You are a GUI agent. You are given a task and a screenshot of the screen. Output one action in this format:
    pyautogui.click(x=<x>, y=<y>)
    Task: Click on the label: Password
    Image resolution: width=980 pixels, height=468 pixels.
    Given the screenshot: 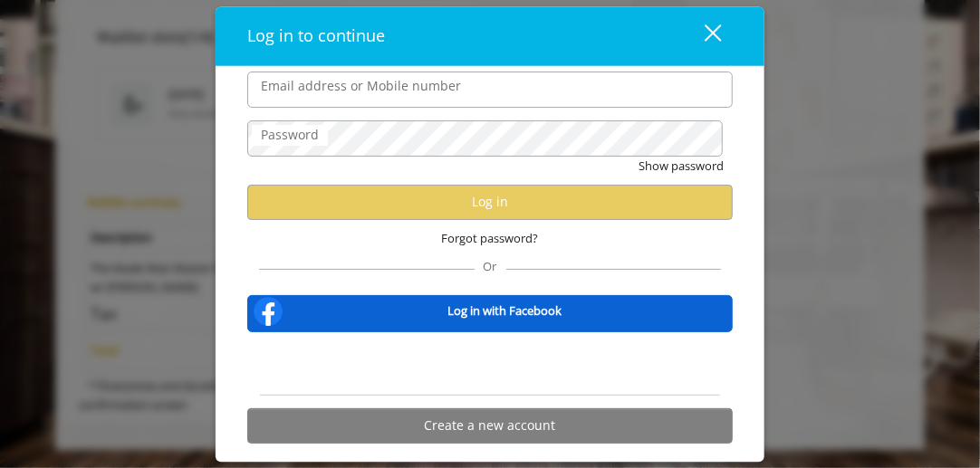 What is the action you would take?
    pyautogui.click(x=290, y=136)
    